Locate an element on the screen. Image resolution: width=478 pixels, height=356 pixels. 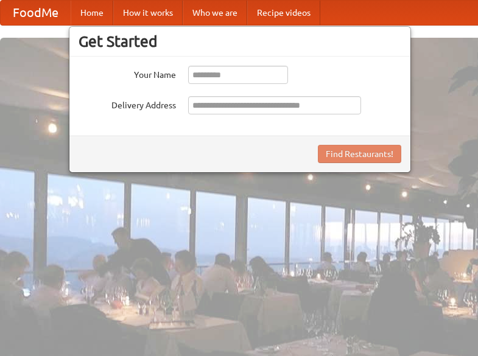
h3: Get Started is located at coordinates (240, 41).